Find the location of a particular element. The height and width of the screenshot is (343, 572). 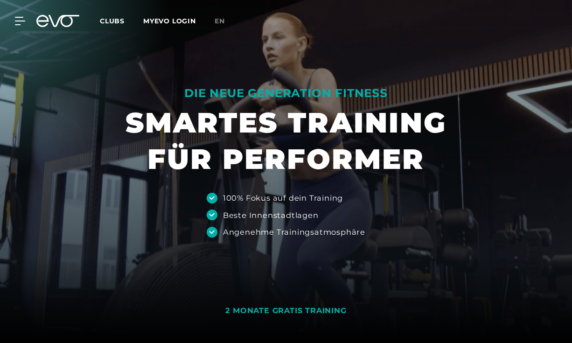

div: Angenehme Trainingsatmosphäre is located at coordinates (294, 232).